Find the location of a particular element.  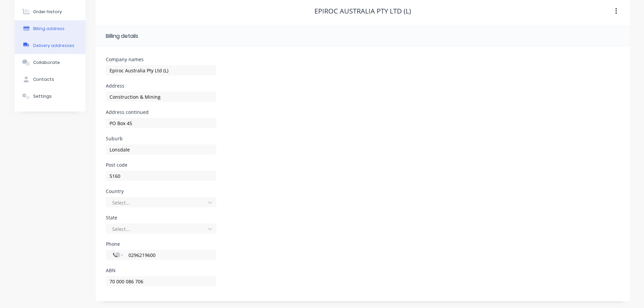

div: Epiroc Australia Pty Ltd (L) is located at coordinates (363, 11).